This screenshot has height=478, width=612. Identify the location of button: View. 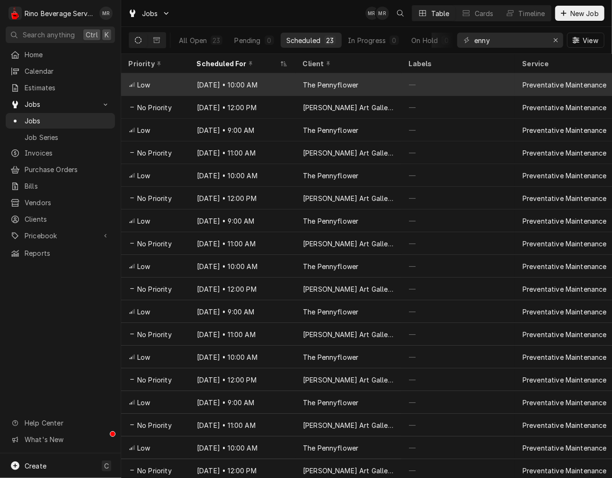
(585, 40).